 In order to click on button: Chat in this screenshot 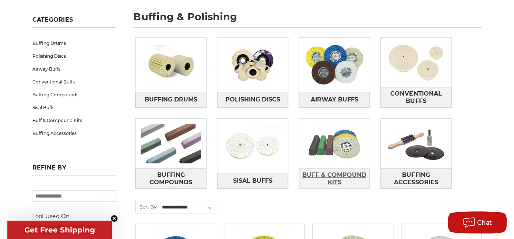, I will do `click(477, 223)`.